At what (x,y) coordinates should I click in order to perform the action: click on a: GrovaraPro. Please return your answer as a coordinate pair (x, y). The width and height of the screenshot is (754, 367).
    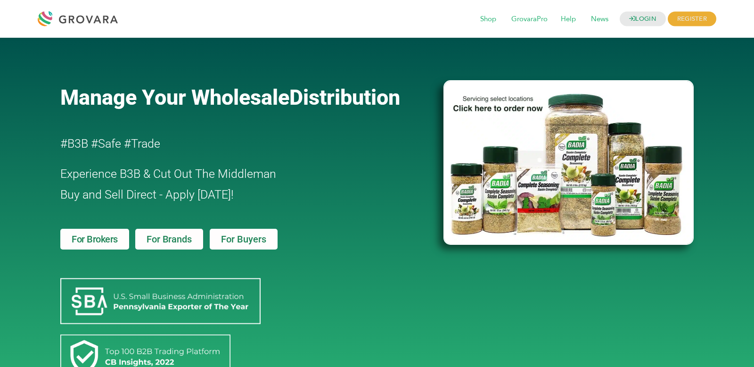
    Looking at the image, I should click on (529, 19).